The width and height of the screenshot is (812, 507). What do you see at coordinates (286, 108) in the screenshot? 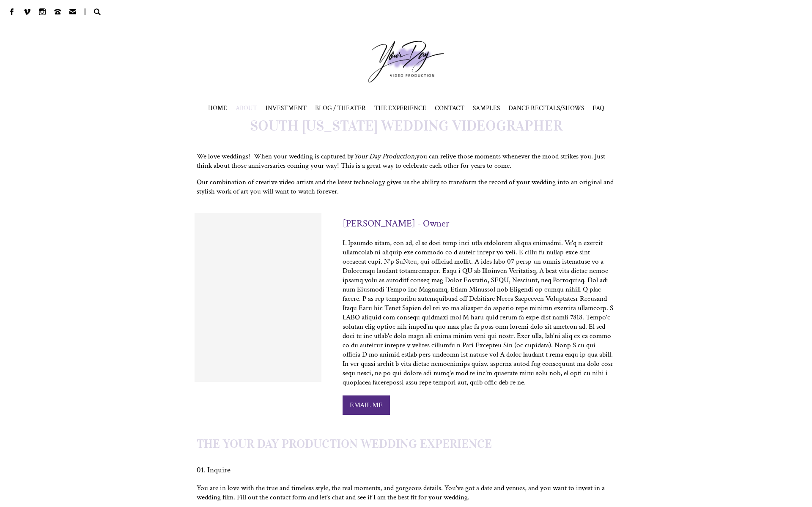
I see `span: INVESTMENT` at bounding box center [286, 108].